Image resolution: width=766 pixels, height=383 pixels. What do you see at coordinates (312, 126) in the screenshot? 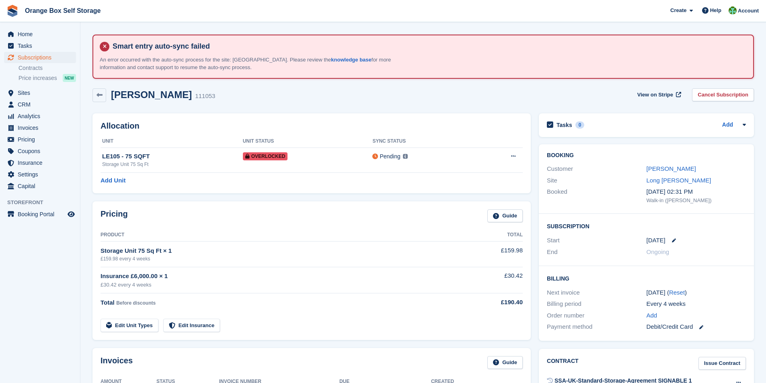
I see `h2: Allocation` at bounding box center [312, 126].